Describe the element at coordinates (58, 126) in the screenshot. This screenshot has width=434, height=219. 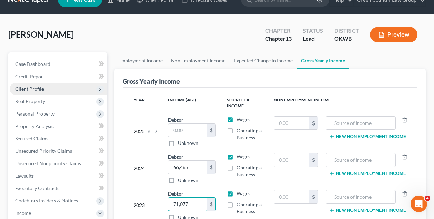
I see `a: Property Analysis` at that location.